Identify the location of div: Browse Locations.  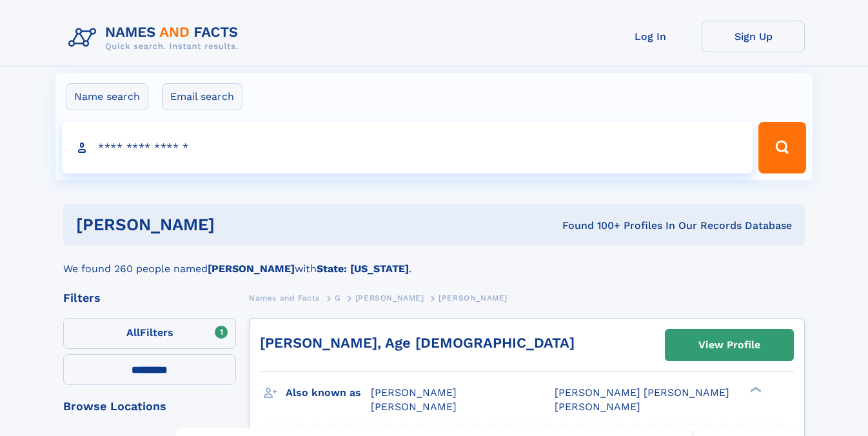
(150, 406).